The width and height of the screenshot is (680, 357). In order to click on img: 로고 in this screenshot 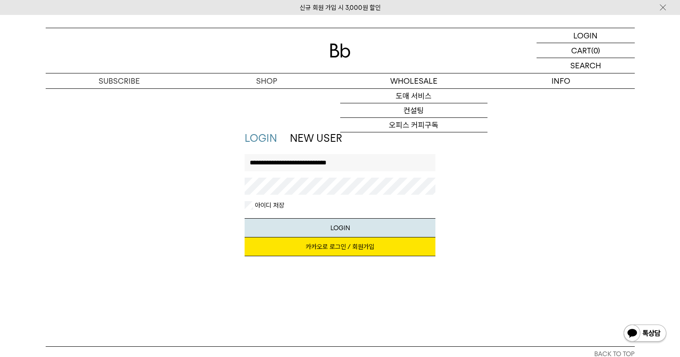, I will do `click(340, 50)`.